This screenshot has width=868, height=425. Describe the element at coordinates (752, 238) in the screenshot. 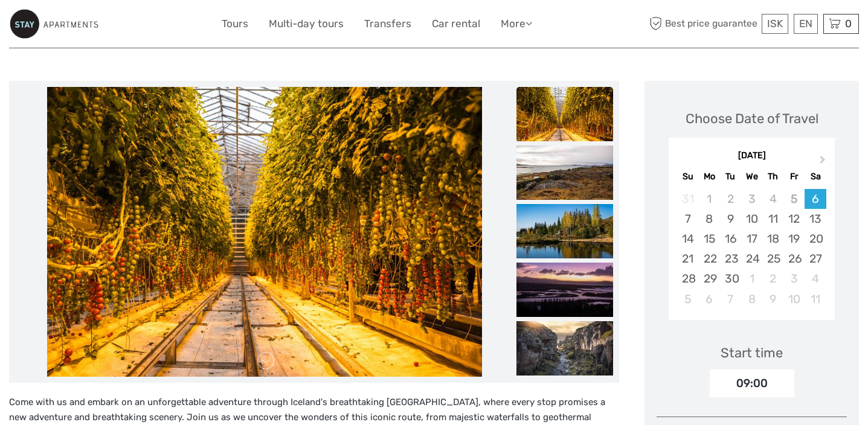

I see `div: Choose Wednesday, September 17th, 2025` at that location.